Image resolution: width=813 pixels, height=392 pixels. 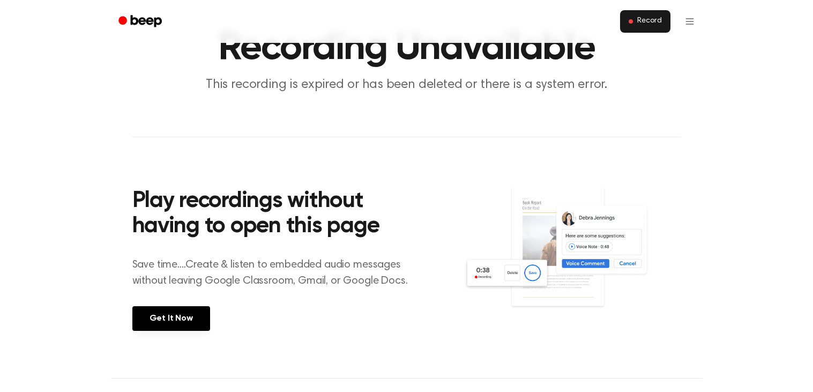 What do you see at coordinates (141, 21) in the screenshot?
I see `a: Beep` at bounding box center [141, 21].